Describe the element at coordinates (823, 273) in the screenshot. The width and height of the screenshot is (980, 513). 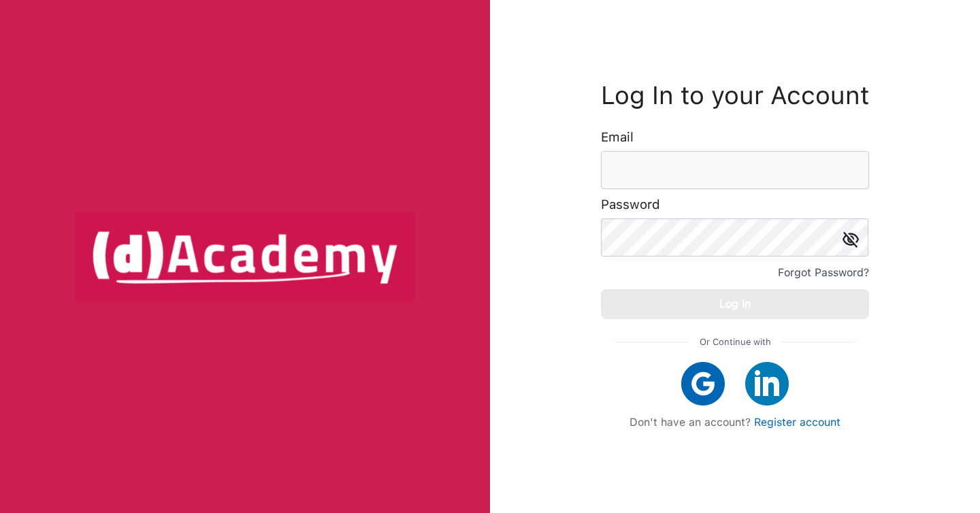
I see `div: Forgot Password?` at that location.